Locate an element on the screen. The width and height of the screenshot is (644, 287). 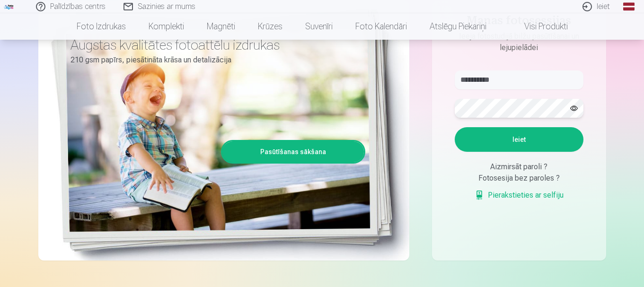
div: Fotosesija bez paroles ? is located at coordinates (519, 178).